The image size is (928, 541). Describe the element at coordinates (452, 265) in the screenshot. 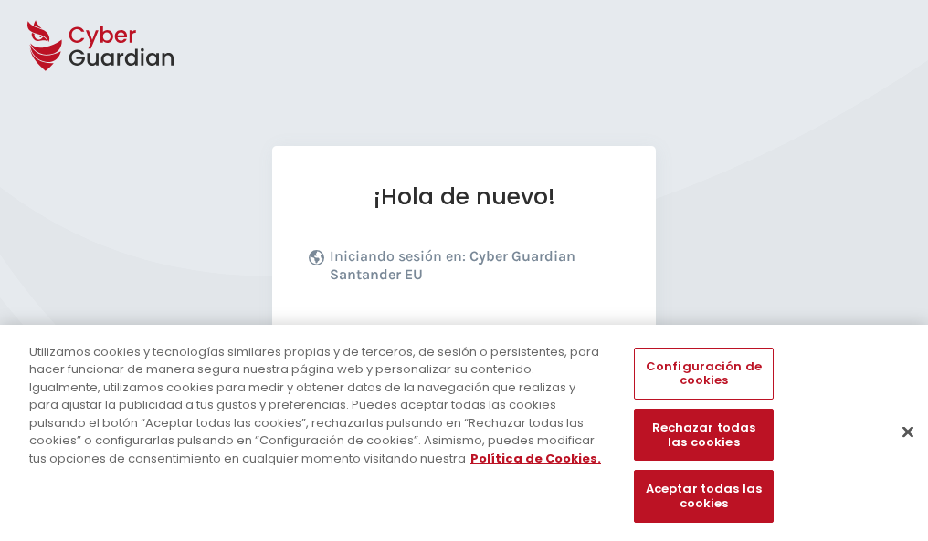

I see `b: Cyber Guardian Santander EU` at that location.